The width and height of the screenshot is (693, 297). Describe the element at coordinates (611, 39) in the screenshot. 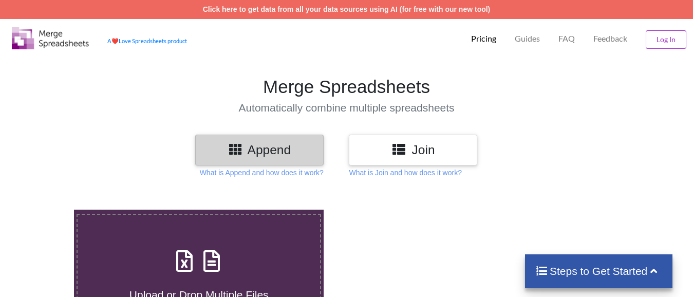

I see `span: Feedback` at that location.